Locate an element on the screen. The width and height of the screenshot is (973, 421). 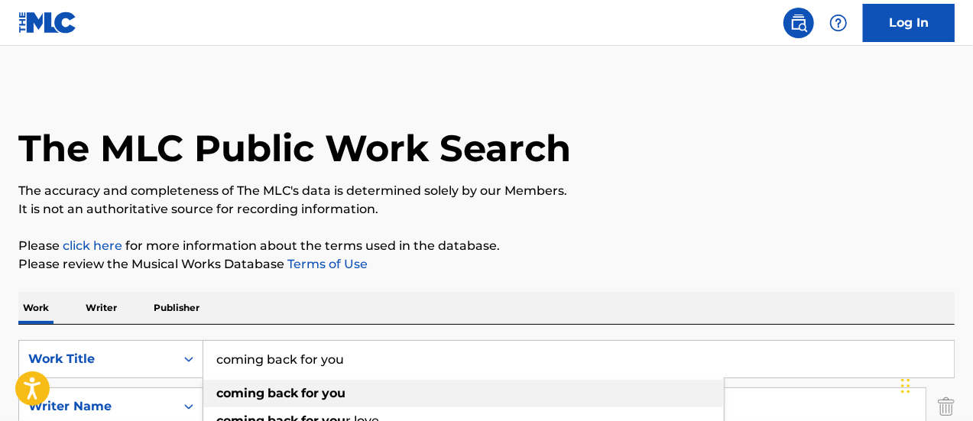
p: It is not an authoritative source for recording information. is located at coordinates (486, 209).